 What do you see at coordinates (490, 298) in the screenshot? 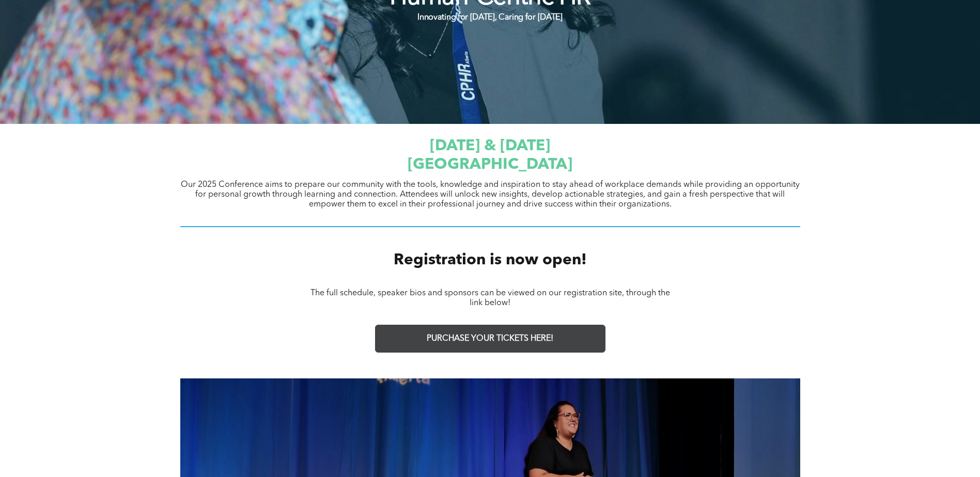
I see `span: The full schedule, speaker bios and sponsors can be viewed on our registration site, through the ...` at bounding box center [490, 298].